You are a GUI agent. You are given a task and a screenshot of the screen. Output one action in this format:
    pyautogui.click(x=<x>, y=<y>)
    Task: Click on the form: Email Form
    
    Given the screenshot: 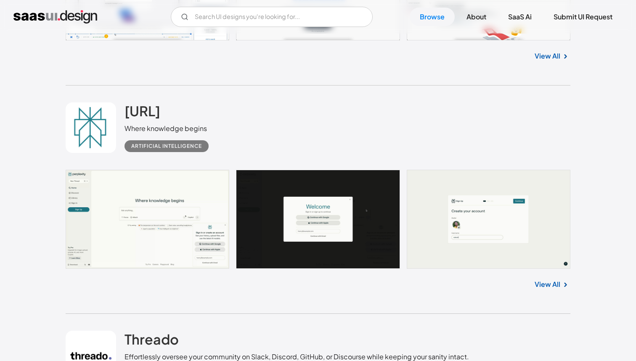 What is the action you would take?
    pyautogui.click(x=272, y=17)
    